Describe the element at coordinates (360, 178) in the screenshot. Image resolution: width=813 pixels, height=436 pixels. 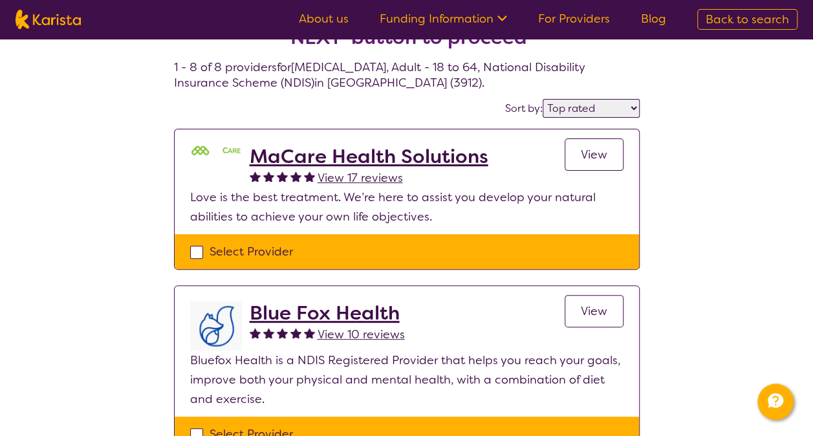
I see `span: View 17 reviews` at that location.